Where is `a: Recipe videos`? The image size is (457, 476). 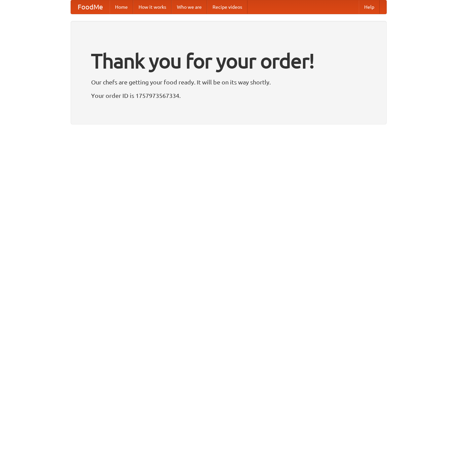 a: Recipe videos is located at coordinates (227, 7).